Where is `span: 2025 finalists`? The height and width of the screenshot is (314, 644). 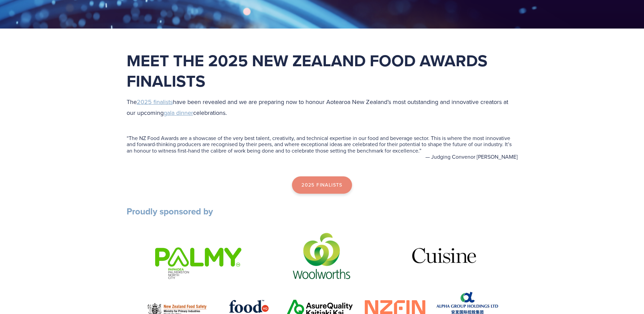
span: 2025 finalists is located at coordinates (155, 102).